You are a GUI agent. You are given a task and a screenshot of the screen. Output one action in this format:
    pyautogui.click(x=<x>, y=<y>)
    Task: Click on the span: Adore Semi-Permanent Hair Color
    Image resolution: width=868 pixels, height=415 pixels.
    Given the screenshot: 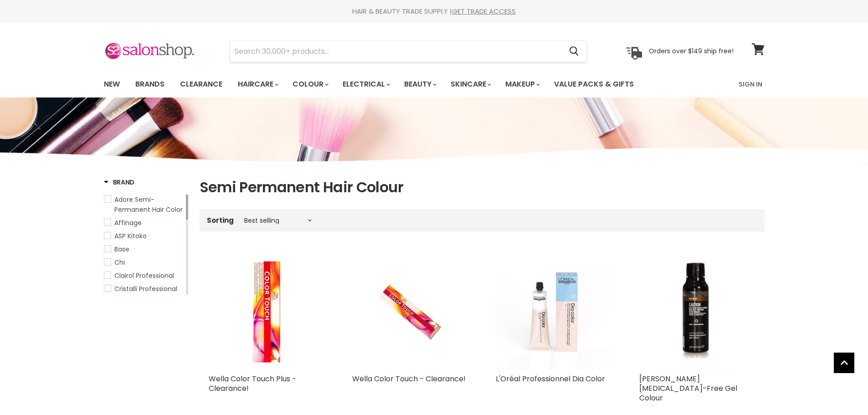 What is the action you would take?
    pyautogui.click(x=148, y=205)
    